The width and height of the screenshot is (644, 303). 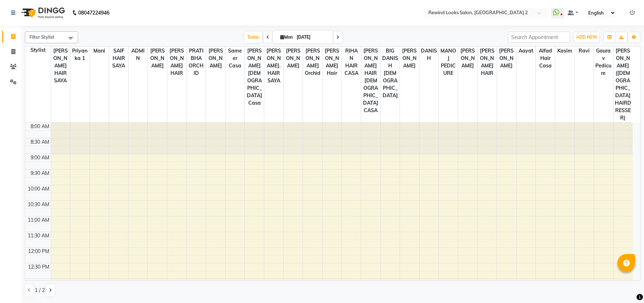 I want to click on span: Filter Stylist, so click(x=42, y=37).